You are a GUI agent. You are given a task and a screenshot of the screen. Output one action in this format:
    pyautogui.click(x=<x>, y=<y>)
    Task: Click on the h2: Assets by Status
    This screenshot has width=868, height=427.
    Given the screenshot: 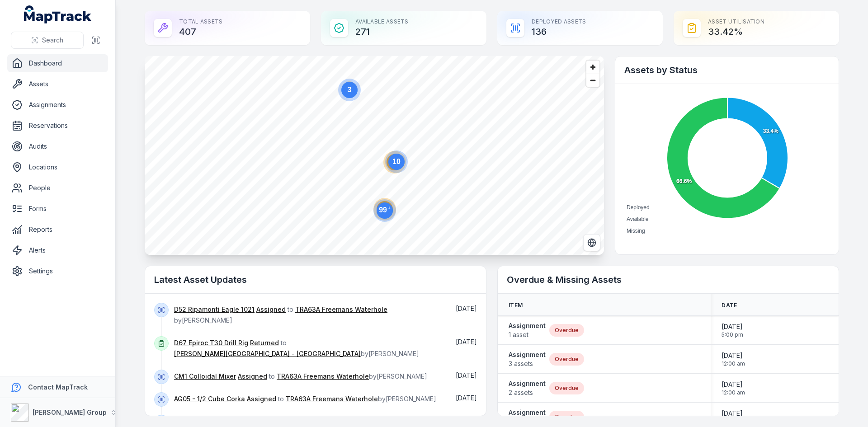 What is the action you would take?
    pyautogui.click(x=726, y=70)
    